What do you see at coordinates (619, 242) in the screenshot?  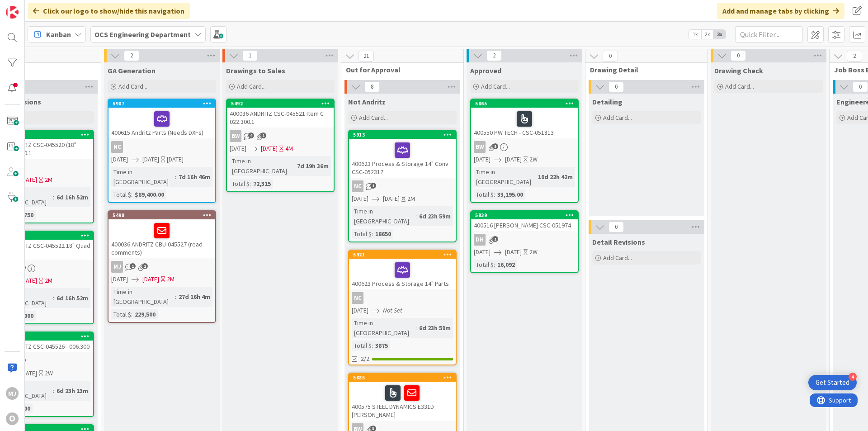 I see `span: Detail Revisions` at bounding box center [619, 242].